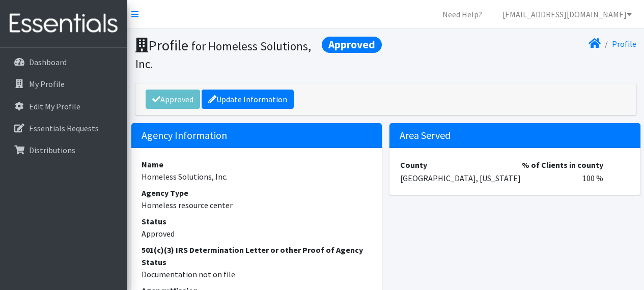 This screenshot has height=290, width=644. I want to click on dt: Name, so click(256, 164).